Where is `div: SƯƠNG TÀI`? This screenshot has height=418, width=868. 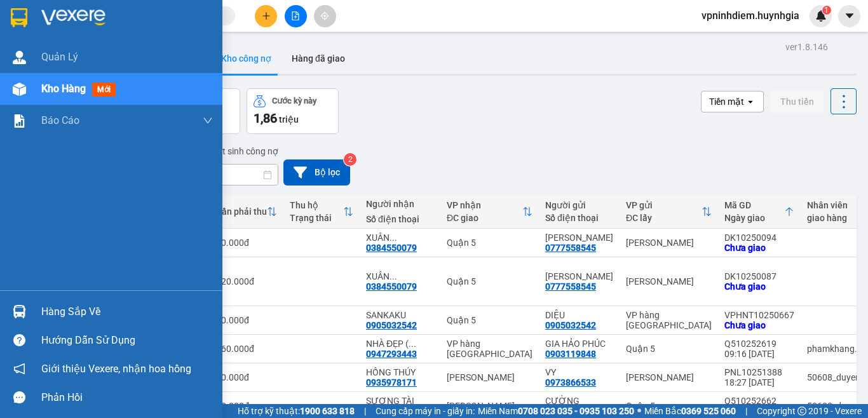
div: SƯƠNG TÀI is located at coordinates (400, 401).